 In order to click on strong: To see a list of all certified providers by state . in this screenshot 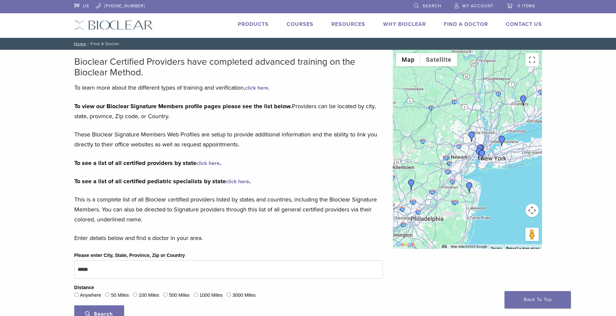, I will do `click(148, 163)`.